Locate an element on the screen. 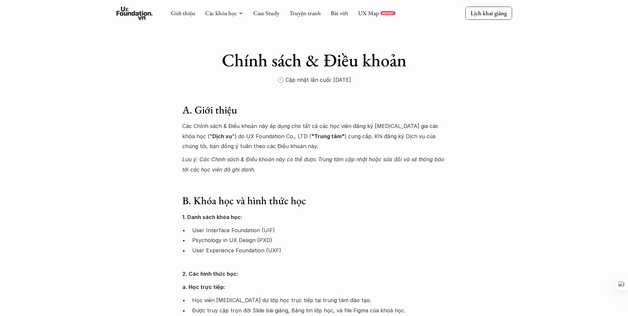 This screenshot has height=316, width=628. strong: 1. Danh sách khóa học: is located at coordinates (212, 217).